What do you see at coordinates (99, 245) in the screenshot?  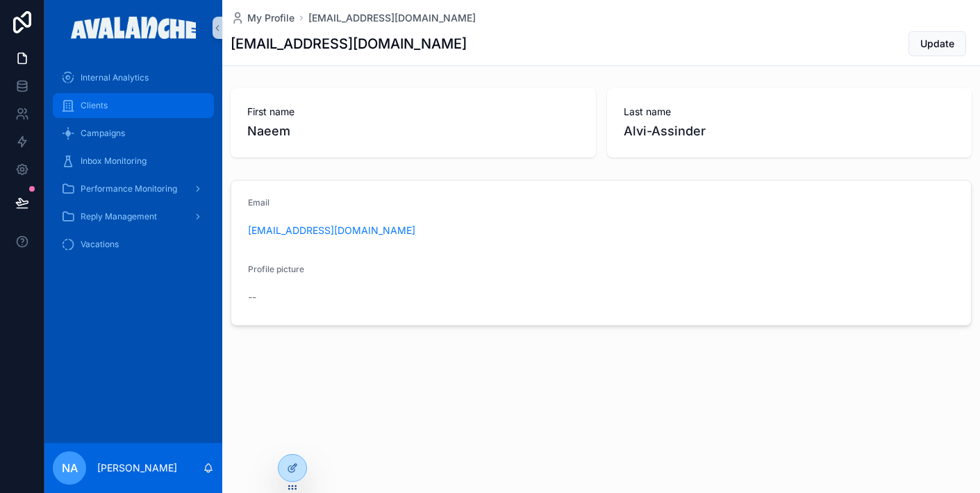 I see `span: Vacations` at bounding box center [99, 245].